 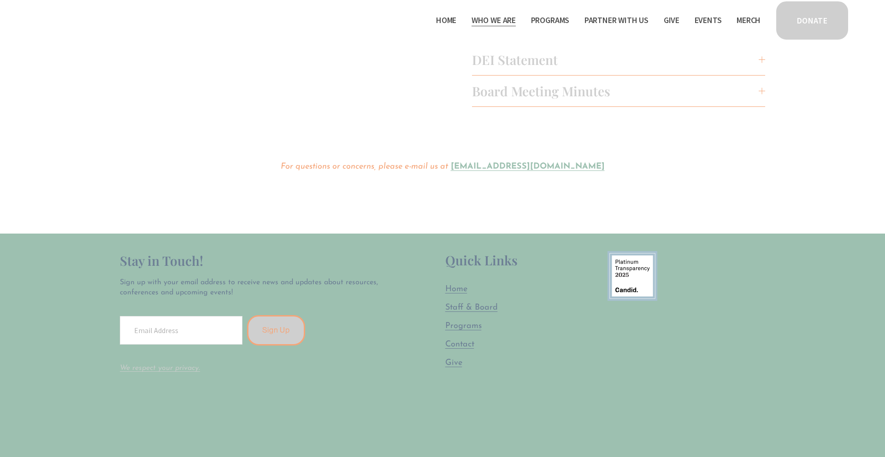 I want to click on a: Events, so click(x=708, y=20).